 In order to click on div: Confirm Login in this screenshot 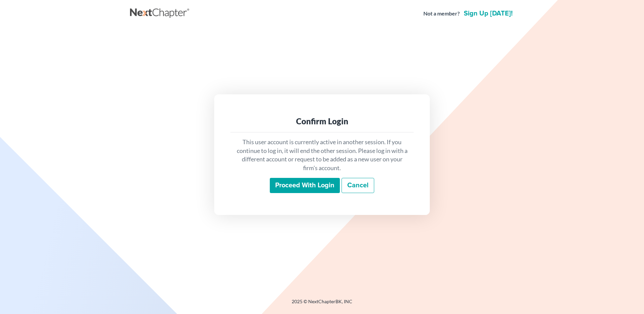, I will do `click(322, 121)`.